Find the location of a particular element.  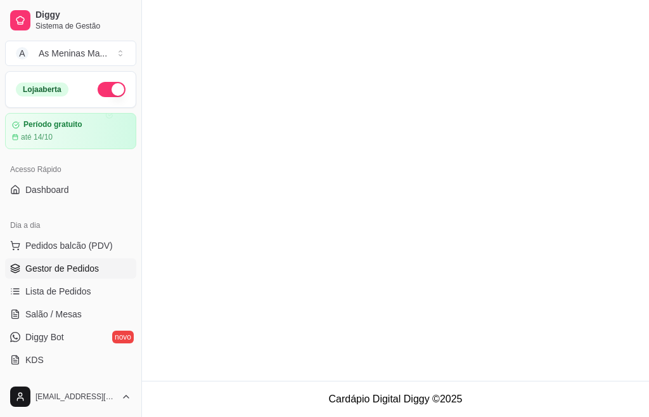

span: Lista de Pedidos is located at coordinates (58, 291).